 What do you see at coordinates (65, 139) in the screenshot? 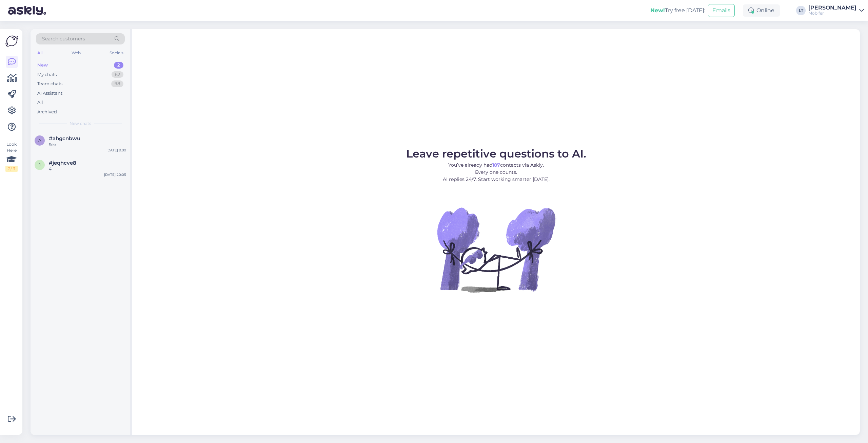
I see `span: #ahgcnbwu` at bounding box center [65, 139].